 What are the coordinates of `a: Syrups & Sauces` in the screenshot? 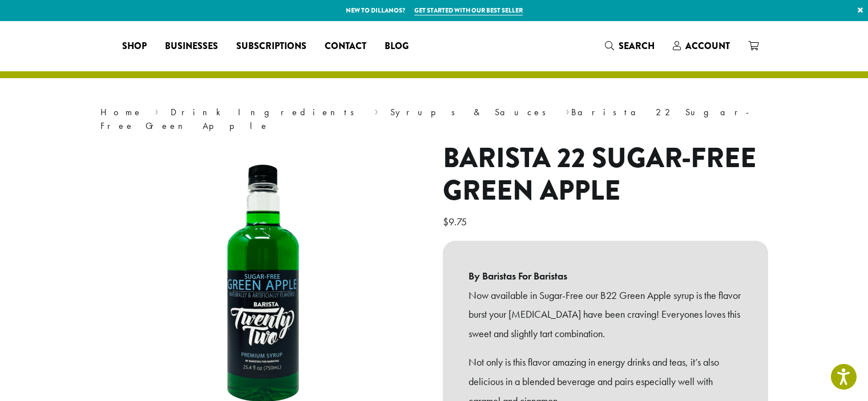 It's located at (472, 111).